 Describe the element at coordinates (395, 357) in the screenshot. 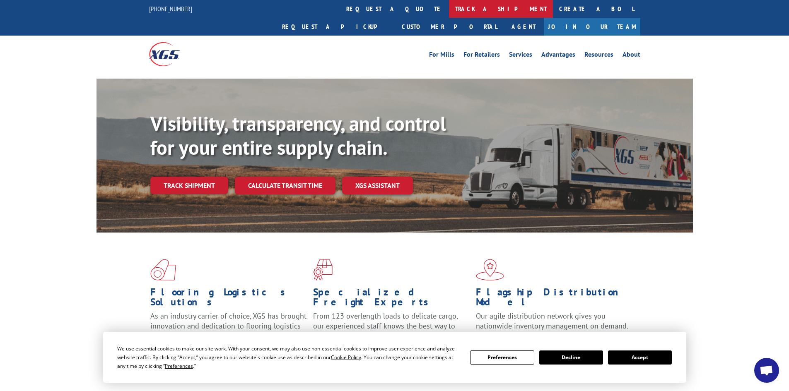

I see `div: Cookie Consent Prompt` at that location.